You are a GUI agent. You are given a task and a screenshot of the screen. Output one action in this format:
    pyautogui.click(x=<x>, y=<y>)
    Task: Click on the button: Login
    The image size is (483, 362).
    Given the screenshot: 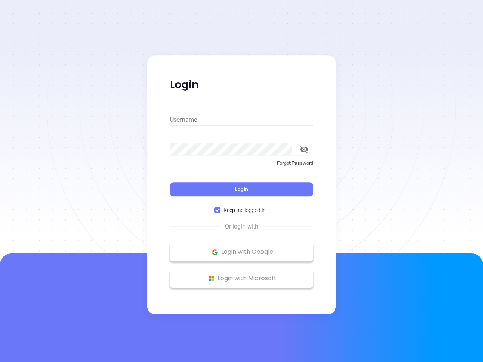 What is the action you would take?
    pyautogui.click(x=241, y=189)
    